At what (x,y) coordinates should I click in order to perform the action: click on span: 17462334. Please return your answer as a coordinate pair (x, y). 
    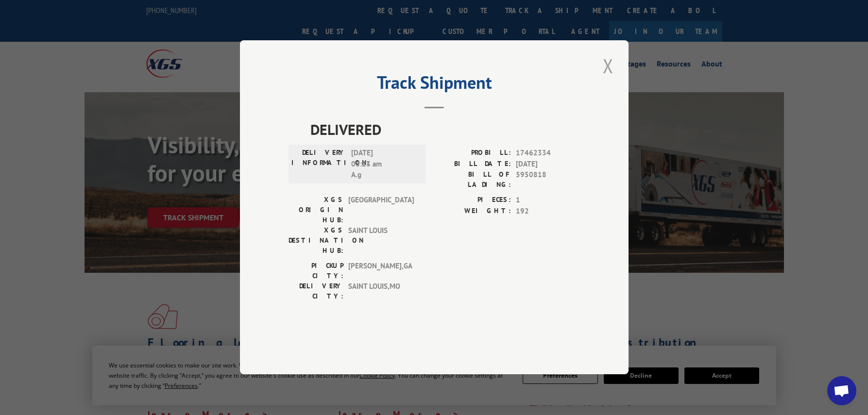
    Looking at the image, I should click on (548, 154).